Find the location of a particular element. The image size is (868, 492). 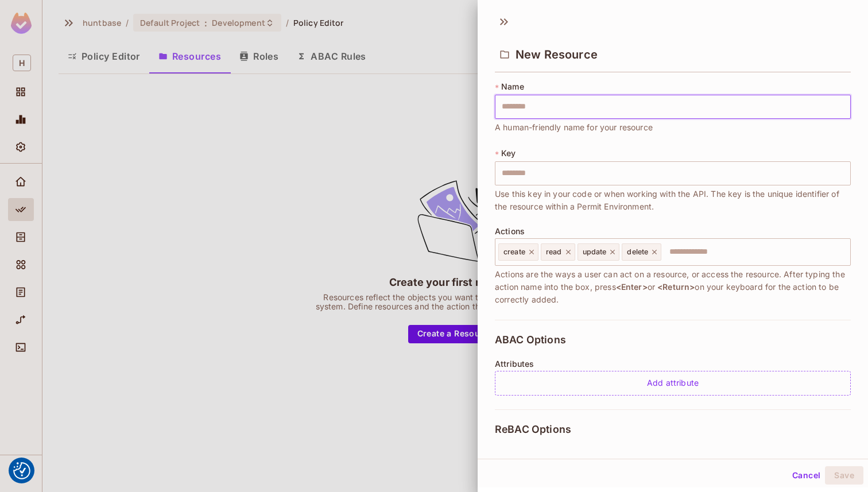

div: Add attribute is located at coordinates (673, 383).